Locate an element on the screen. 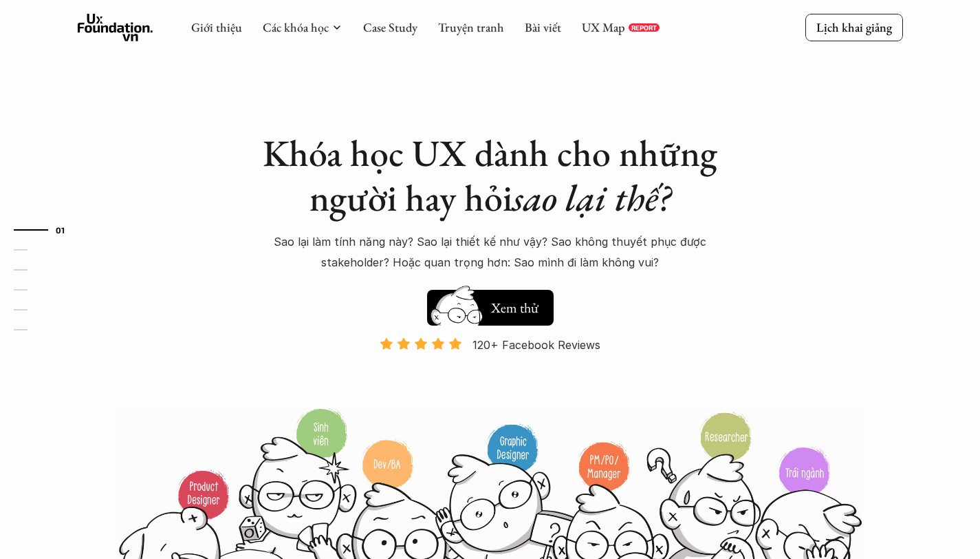 This screenshot has width=980, height=559. a: Bài viết is located at coordinates (543, 27).